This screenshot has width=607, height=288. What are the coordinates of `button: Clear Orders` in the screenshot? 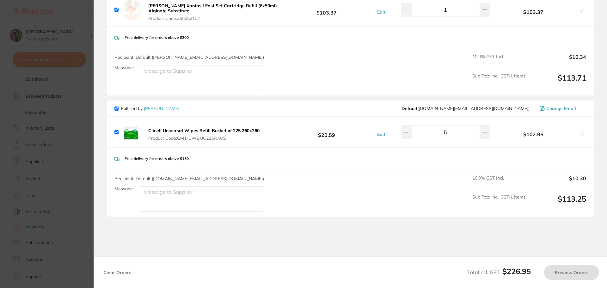 It's located at (117, 273).